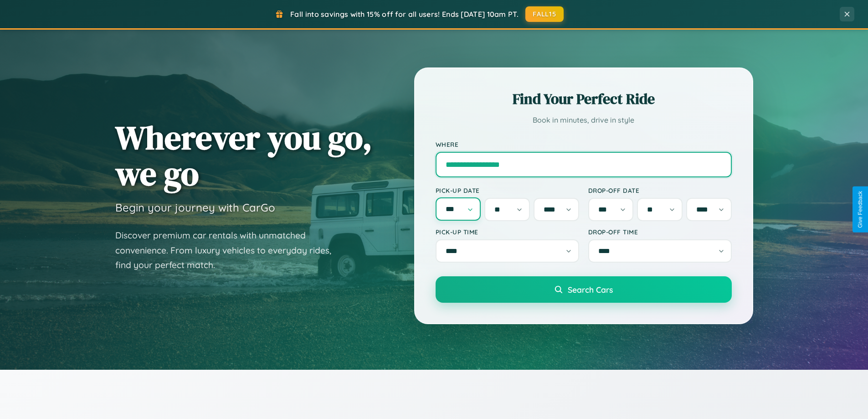 The width and height of the screenshot is (868, 419). Describe the element at coordinates (584, 290) in the screenshot. I see `button: Search Cars` at that location.